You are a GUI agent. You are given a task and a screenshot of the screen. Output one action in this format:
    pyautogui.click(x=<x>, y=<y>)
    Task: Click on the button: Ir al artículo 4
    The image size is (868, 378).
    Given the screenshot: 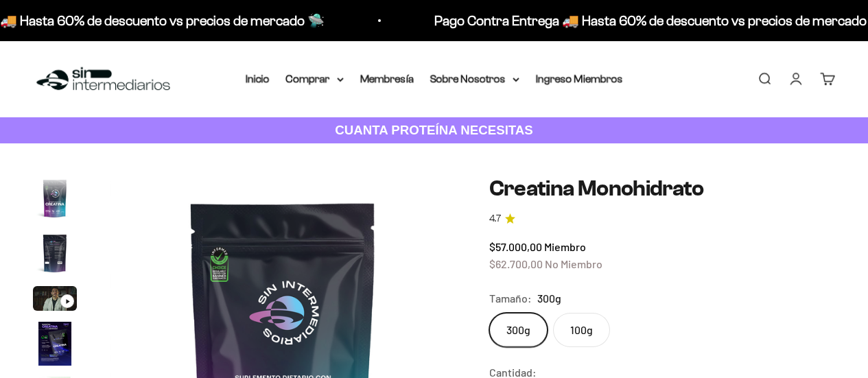 What is the action you would take?
    pyautogui.click(x=55, y=346)
    